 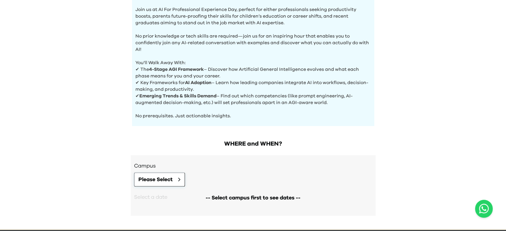 I want to click on span: Please Select, so click(x=155, y=180).